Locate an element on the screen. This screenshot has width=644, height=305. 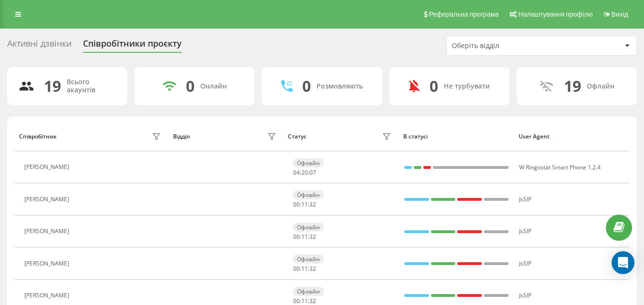
span: Вихід is located at coordinates (620, 14).